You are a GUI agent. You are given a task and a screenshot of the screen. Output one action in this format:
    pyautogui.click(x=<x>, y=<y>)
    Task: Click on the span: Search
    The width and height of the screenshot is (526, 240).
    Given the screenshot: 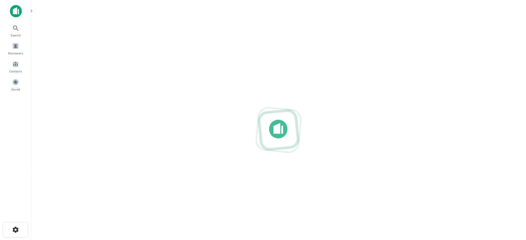 What is the action you would take?
    pyautogui.click(x=16, y=35)
    